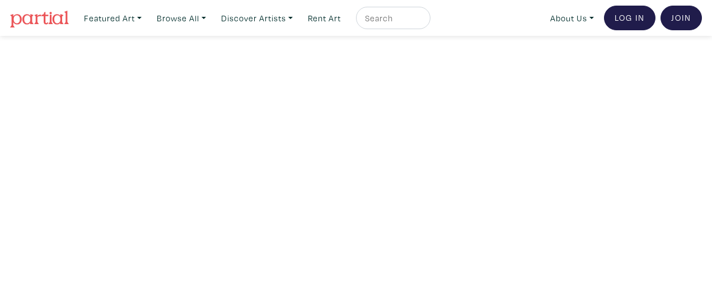  I want to click on a: Discover Artists, so click(257, 18).